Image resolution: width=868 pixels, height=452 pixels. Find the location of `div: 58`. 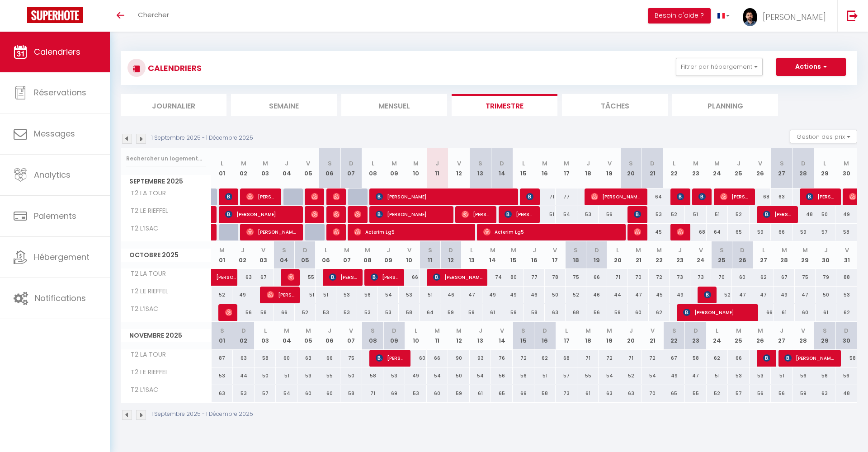

div: 58 is located at coordinates (409, 313).